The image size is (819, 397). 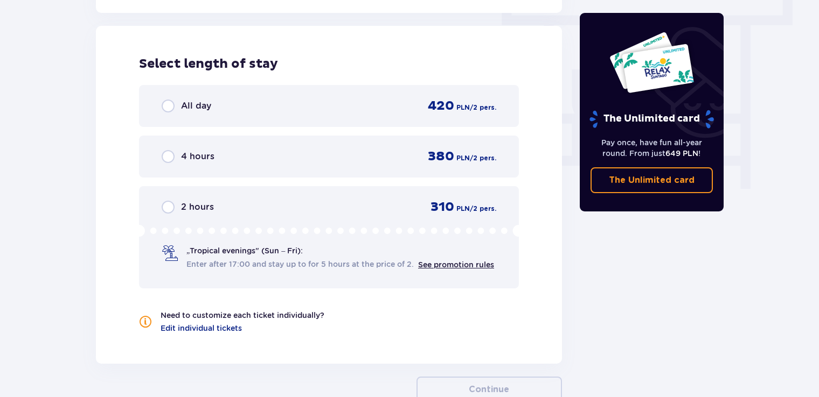 What do you see at coordinates (652, 148) in the screenshot?
I see `p: Pay once, have fun all-year round. From just !` at bounding box center [652, 148].